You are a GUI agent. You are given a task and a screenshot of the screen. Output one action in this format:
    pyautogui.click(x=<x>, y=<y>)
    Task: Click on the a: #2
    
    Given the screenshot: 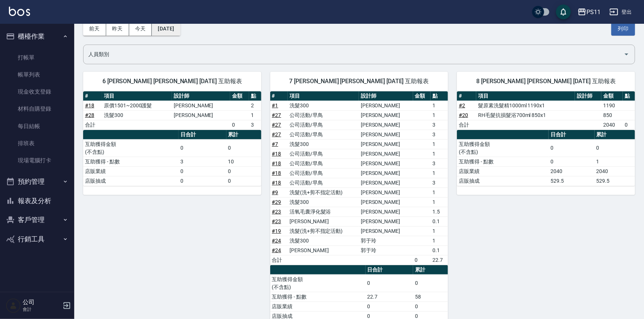 What is the action you would take?
    pyautogui.click(x=462, y=106)
    